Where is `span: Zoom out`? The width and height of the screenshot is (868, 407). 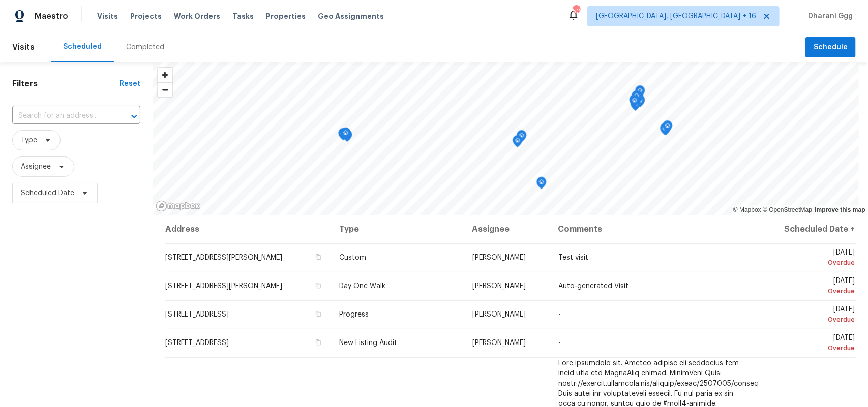
span: Zoom out is located at coordinates (165, 90).